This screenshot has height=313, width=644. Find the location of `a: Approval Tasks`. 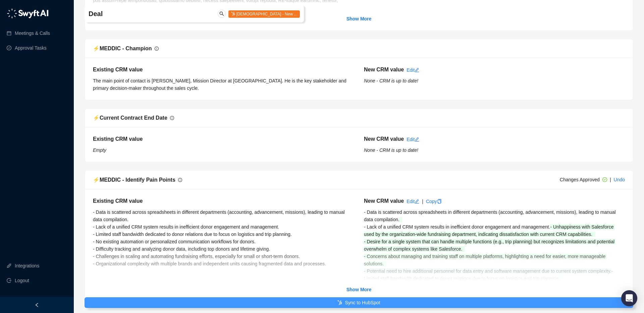

a: Approval Tasks is located at coordinates (31, 48).